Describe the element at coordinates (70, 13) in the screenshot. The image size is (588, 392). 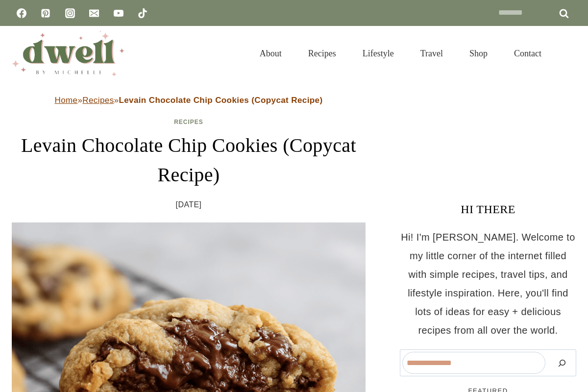
I see `a: Instagram` at that location.